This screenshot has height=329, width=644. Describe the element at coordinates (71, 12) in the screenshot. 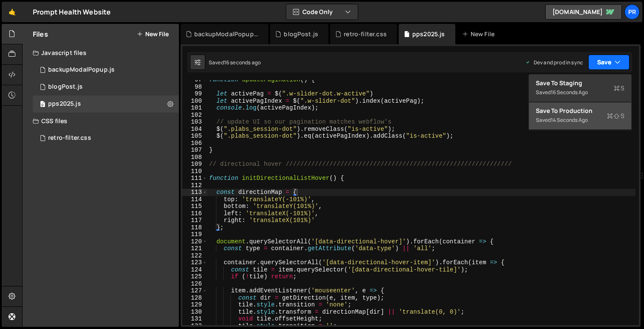

I see `div: Prompt Health Website` at that location.